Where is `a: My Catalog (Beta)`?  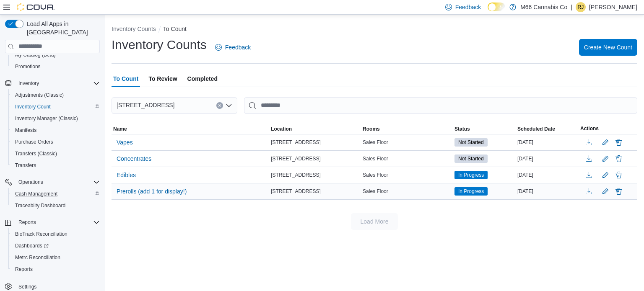
a: My Catalog (Beta) is located at coordinates (35, 55).